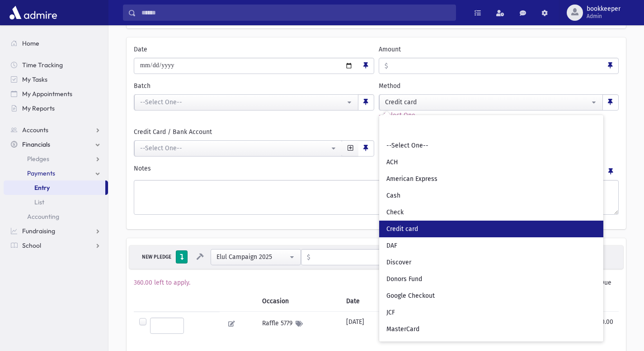 The width and height of the screenshot is (644, 351). I want to click on span: Financials, so click(36, 144).